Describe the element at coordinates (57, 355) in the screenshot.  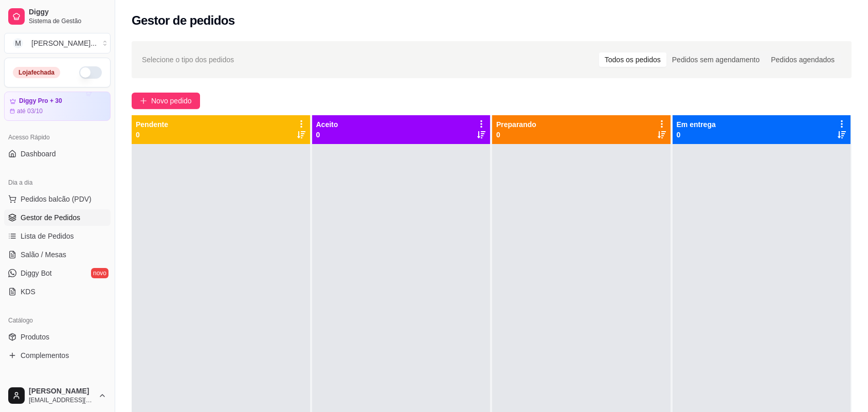
I see `a: Complementos` at that location.